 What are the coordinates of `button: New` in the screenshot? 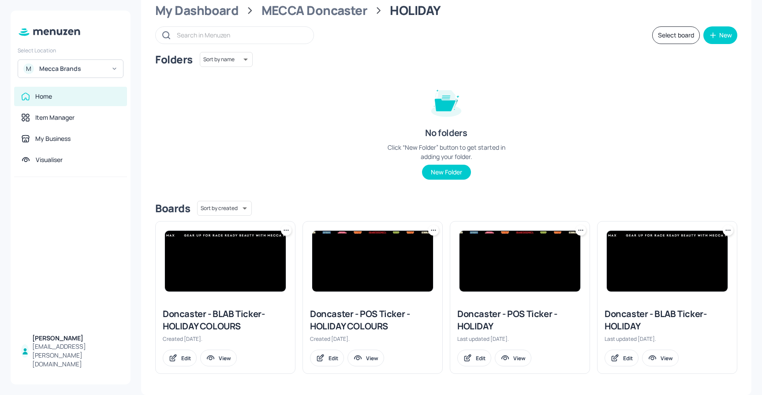 It's located at (720, 35).